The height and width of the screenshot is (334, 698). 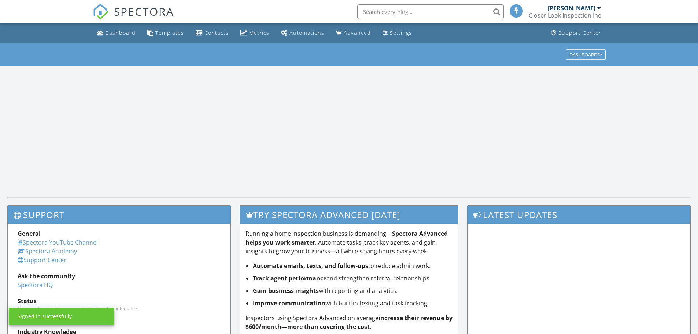 I want to click on strong: Gain business insights, so click(x=286, y=290).